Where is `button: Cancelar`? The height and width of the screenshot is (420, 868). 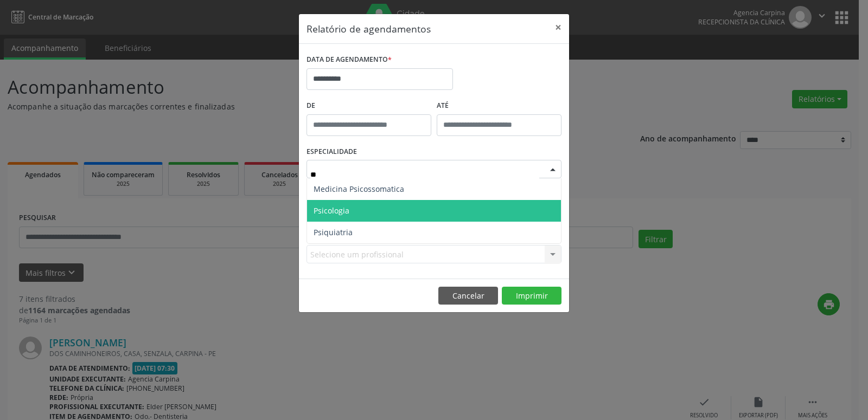
button: Cancelar is located at coordinates (469, 296).